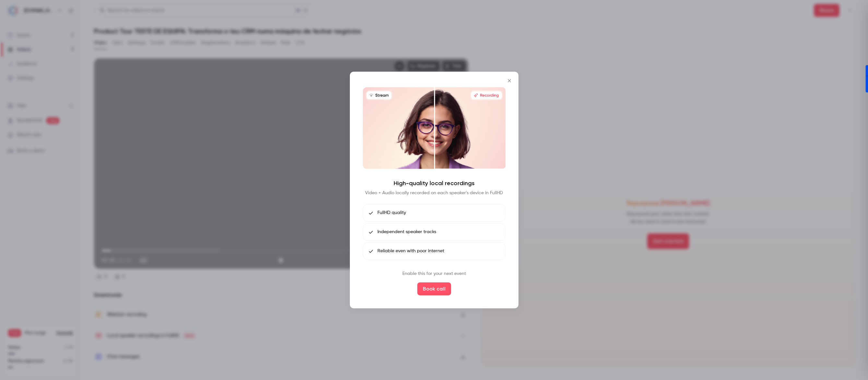 Image resolution: width=868 pixels, height=380 pixels. What do you see at coordinates (411, 251) in the screenshot?
I see `span: Reliable even with poor internet` at bounding box center [411, 251].